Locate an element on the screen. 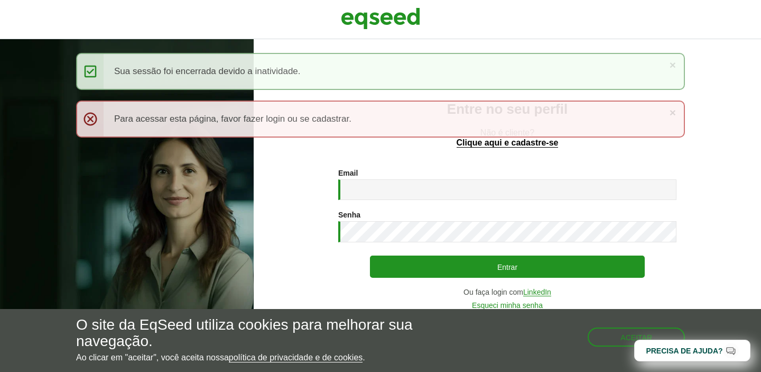 Image resolution: width=761 pixels, height=372 pixels. img: EqSeed Logo is located at coordinates (381, 18).